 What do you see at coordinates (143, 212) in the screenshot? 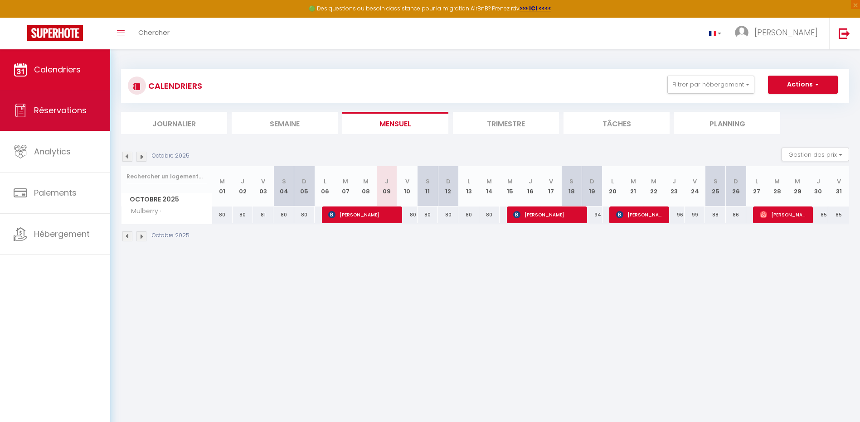
I see `span: Mulberry ·` at bounding box center [143, 212].